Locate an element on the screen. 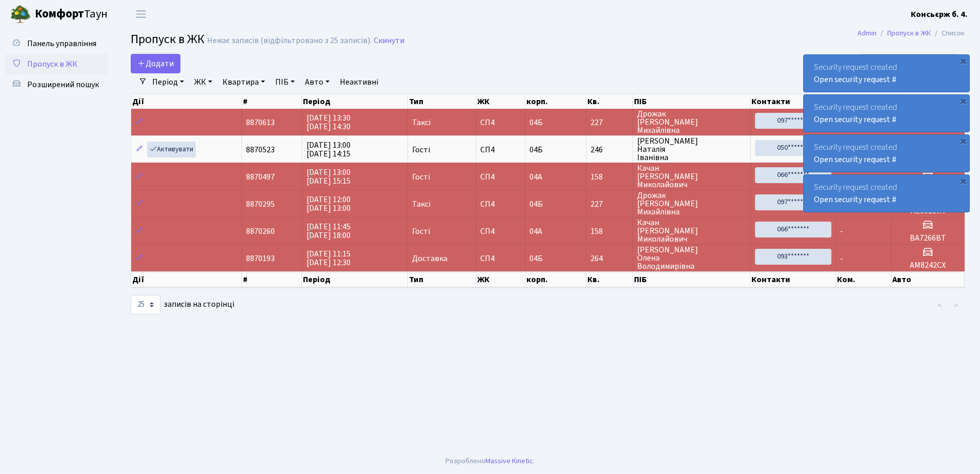 Image resolution: width=980 pixels, height=474 pixels. span: Додати is located at coordinates (156, 63).